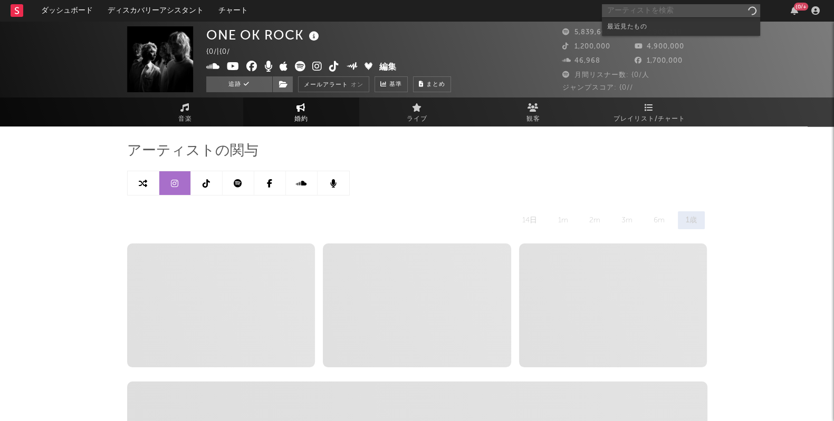 The image size is (834, 421). Describe the element at coordinates (224, 52) in the screenshot. I see `div: {0/ | {0/` at that location.